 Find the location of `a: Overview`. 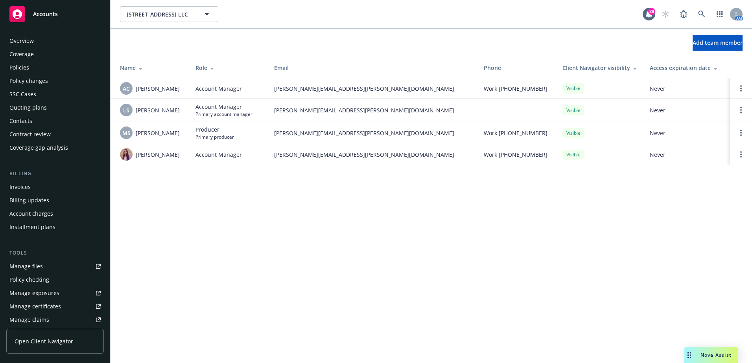

a: Overview is located at coordinates (55, 41).